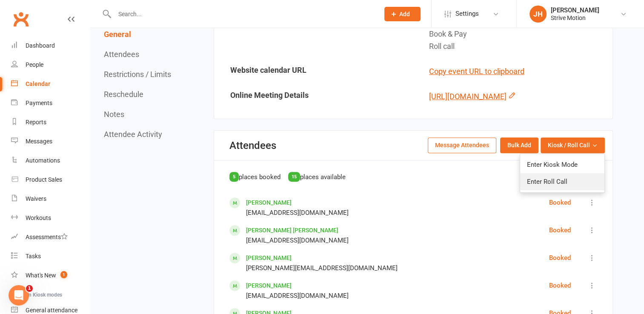  I want to click on div: Attendees, so click(253, 146).